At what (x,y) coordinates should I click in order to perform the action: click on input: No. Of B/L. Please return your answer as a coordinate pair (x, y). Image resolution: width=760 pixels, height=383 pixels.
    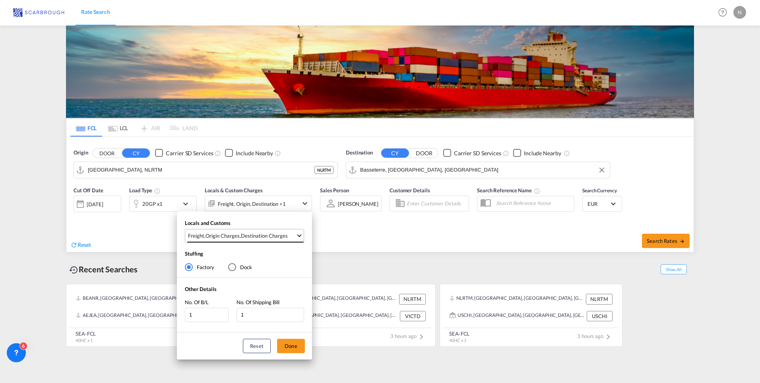
    Looking at the image, I should click on (207, 315).